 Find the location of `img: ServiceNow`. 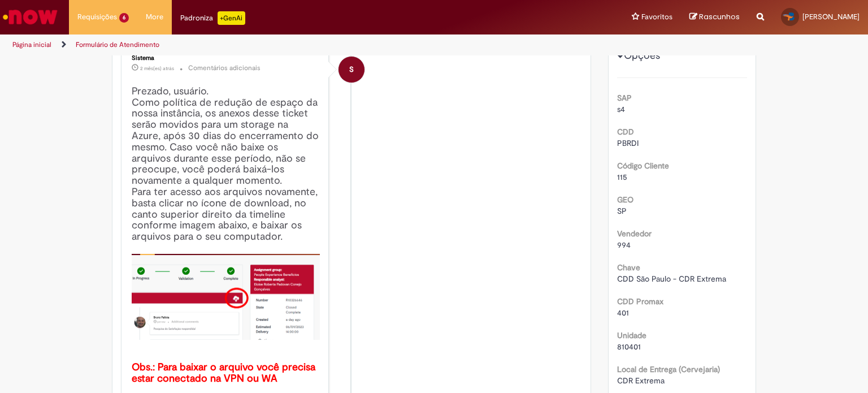

img: ServiceNow is located at coordinates (30, 17).